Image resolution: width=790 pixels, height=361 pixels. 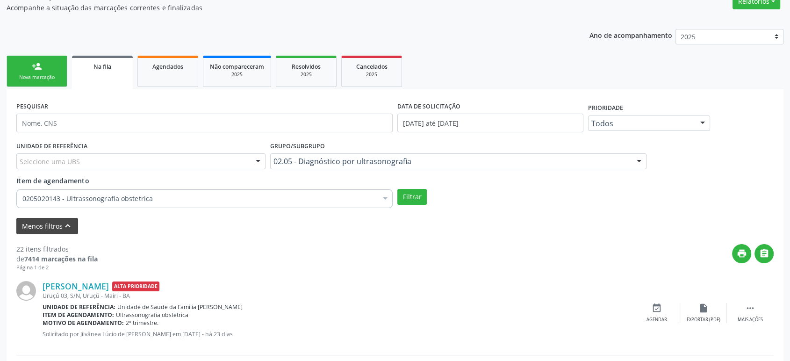 I want to click on span: Todos, so click(x=641, y=123).